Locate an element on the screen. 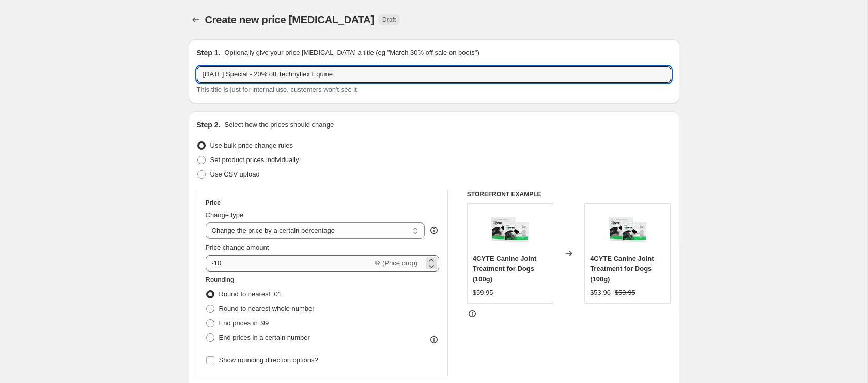 The height and width of the screenshot is (383, 868). span: End prices in a certain number is located at coordinates (264, 337).